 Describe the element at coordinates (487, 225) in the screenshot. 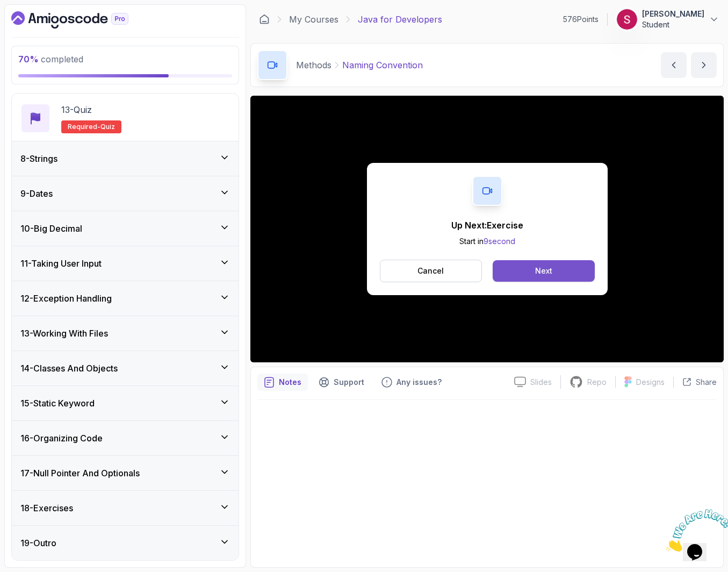

I see `p: Up Next: Exercise` at that location.